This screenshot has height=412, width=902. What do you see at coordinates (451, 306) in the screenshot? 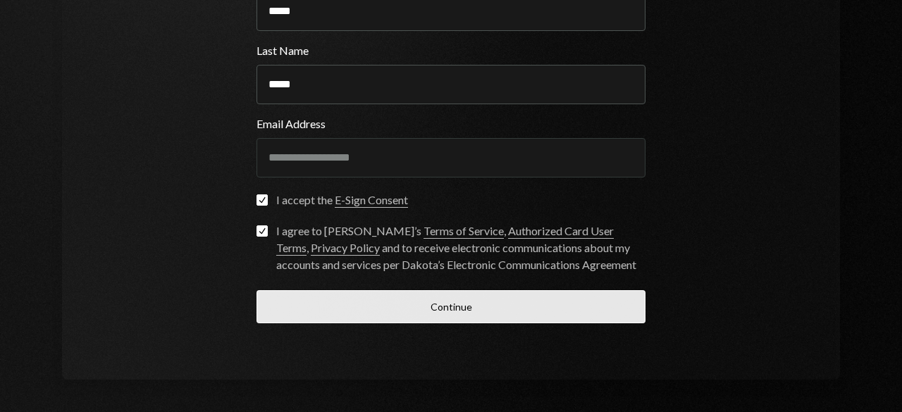
I see `button: Continue` at bounding box center [451, 306].